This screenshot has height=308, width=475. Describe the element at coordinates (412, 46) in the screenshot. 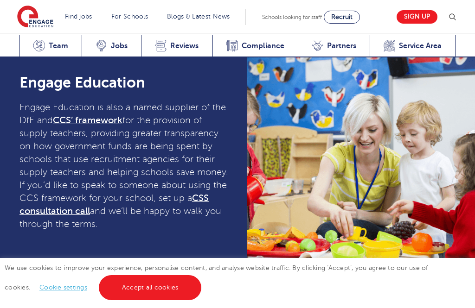

I see `a: Service Area` at that location.